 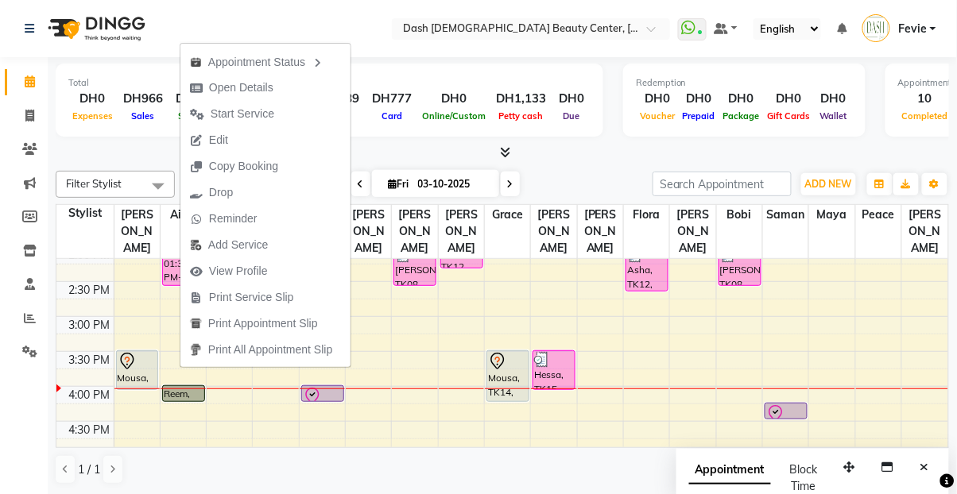 What do you see at coordinates (251, 297) in the screenshot?
I see `span: Print Service Slip` at bounding box center [251, 297].